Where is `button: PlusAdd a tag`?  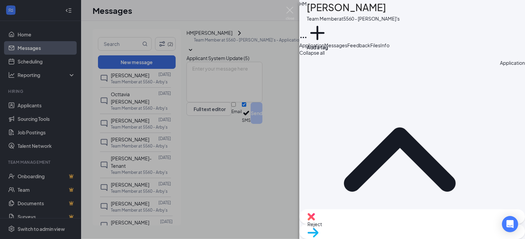
button: PlusAdd a tag is located at coordinates (317, 37).